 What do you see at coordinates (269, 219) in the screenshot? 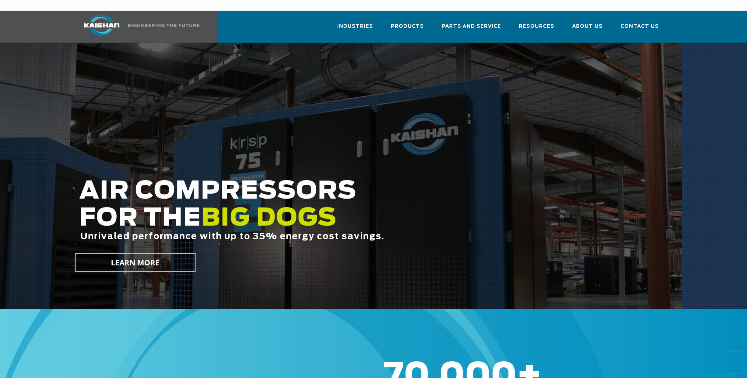
I see `span: BIG DOGS` at bounding box center [269, 219].